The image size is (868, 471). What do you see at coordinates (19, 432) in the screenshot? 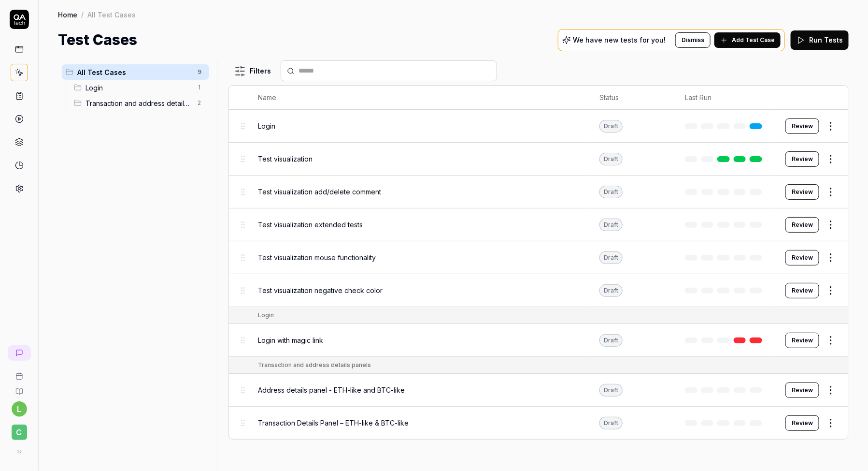
I see `span: C` at bounding box center [19, 432].